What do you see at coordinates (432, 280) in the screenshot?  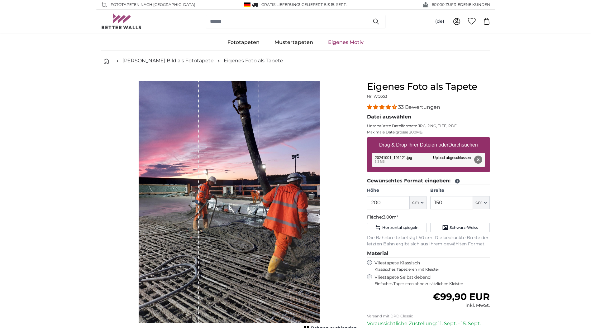 I see `label: Vliestapete Selbstklebend` at bounding box center [432, 280].